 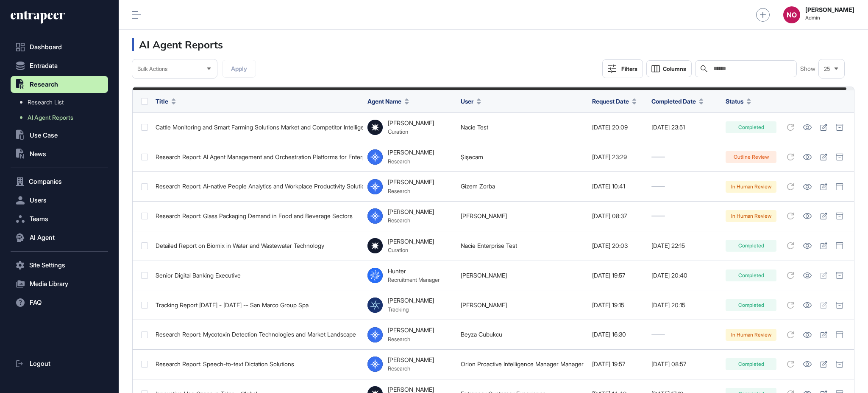 What do you see at coordinates (738, 101) in the screenshot?
I see `button: Status` at bounding box center [738, 101].